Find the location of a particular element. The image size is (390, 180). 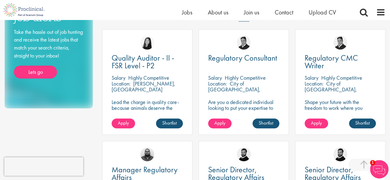

span: Regulatory CMC Writer is located at coordinates (331, 62).